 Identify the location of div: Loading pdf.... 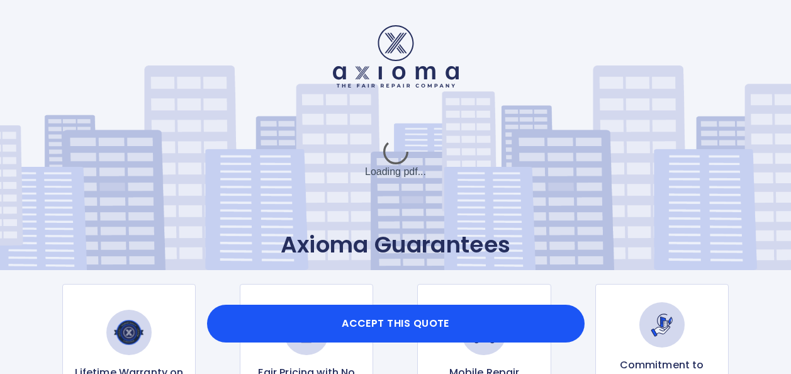
(396, 159).